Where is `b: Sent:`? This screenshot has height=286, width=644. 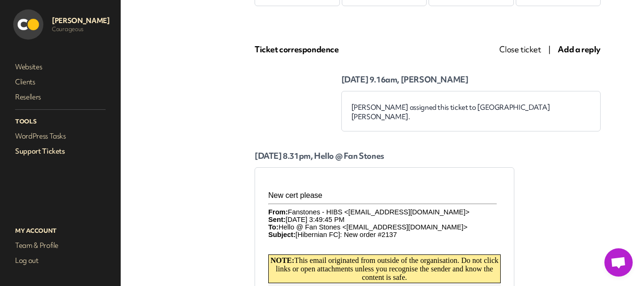
b: Sent: is located at coordinates (12, 41).